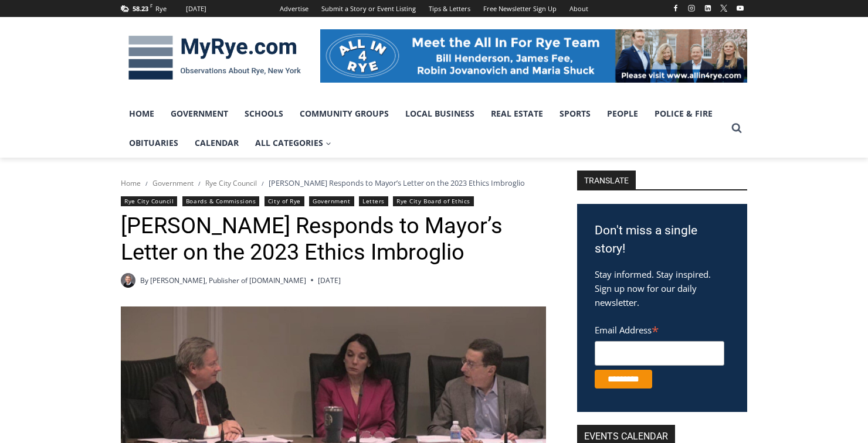  Describe the element at coordinates (440, 113) in the screenshot. I see `a: Local Business` at that location.